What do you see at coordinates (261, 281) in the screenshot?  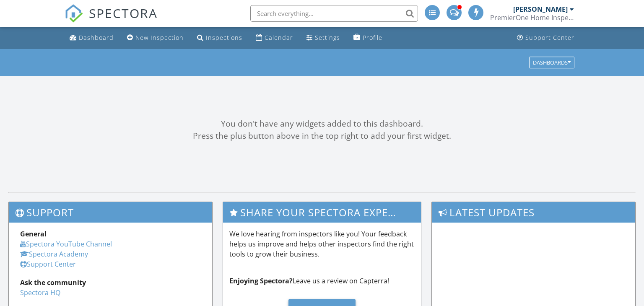 I see `strong: Enjoying Spectora?` at bounding box center [261, 281].